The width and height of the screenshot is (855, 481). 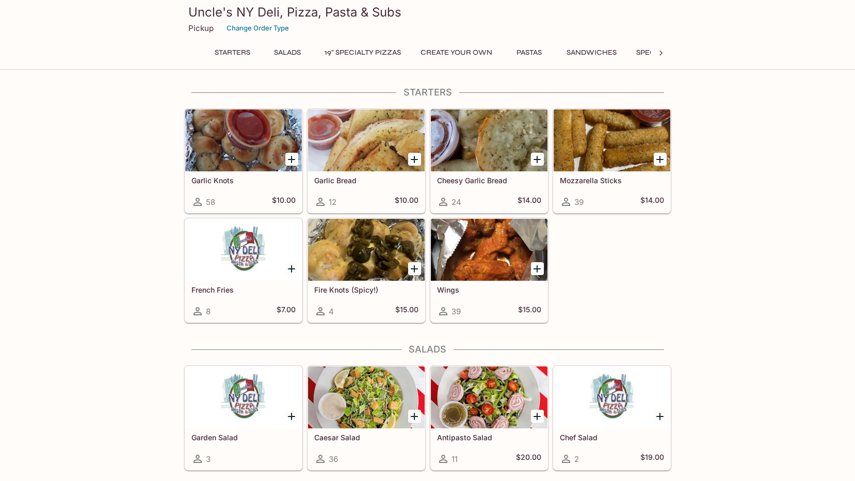 I want to click on button: Add Fire Knots (Spicy!), so click(x=414, y=268).